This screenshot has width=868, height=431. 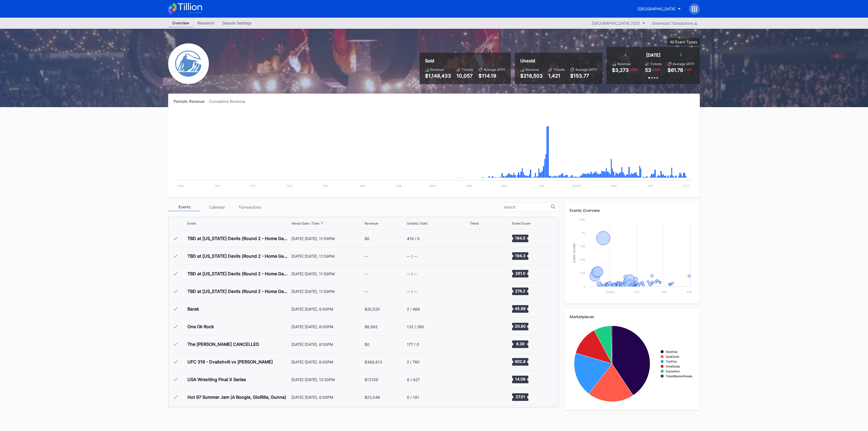 I want to click on div: Marketplaces, so click(x=632, y=317).